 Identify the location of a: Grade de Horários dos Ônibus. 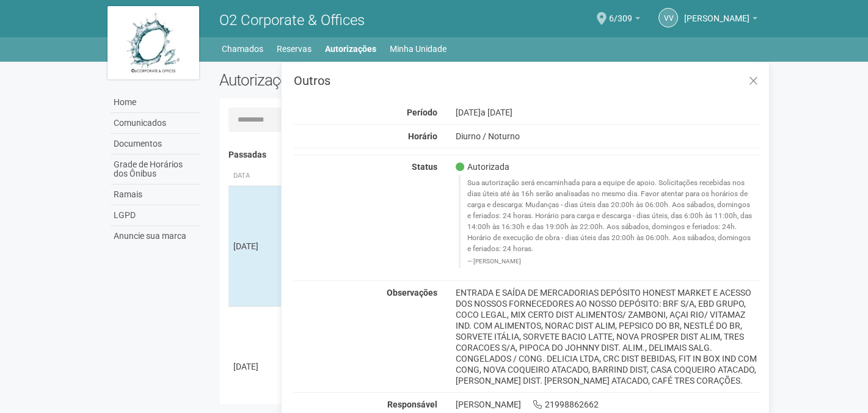
(156, 169).